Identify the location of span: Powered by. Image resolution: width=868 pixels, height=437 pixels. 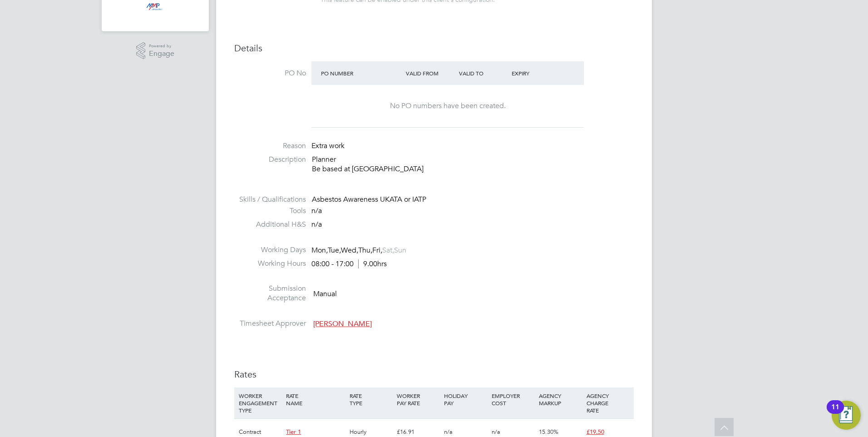
(161, 46).